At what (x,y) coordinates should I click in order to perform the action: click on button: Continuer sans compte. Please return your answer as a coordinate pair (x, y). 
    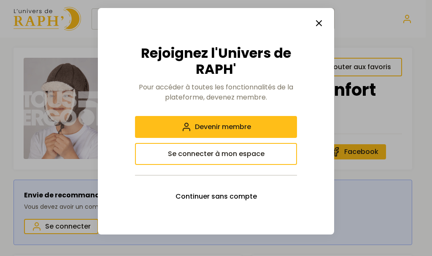
    Looking at the image, I should click on (216, 196).